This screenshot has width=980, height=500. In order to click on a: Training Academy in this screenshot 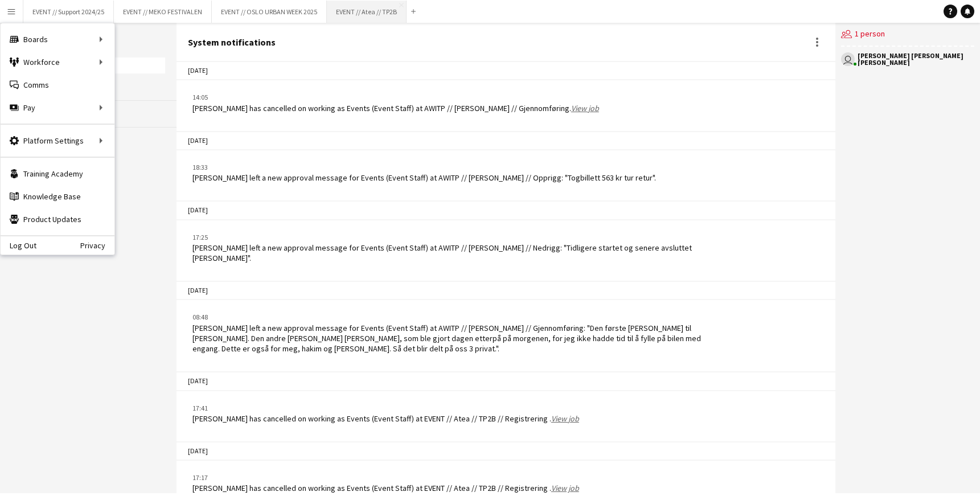, I will do `click(58, 174)`.